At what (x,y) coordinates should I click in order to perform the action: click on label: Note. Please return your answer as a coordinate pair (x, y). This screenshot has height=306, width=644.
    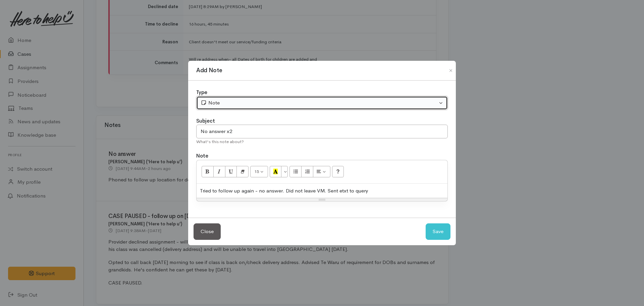
    Looking at the image, I should click on (202, 156).